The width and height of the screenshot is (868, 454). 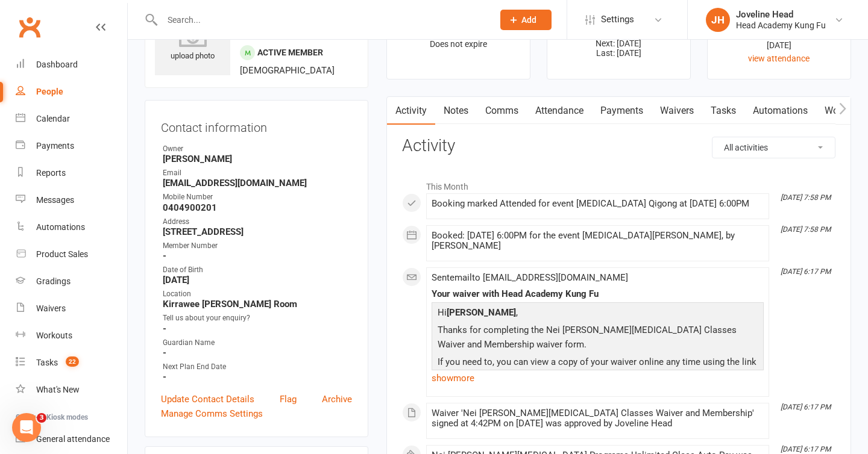 What do you see at coordinates (455, 111) in the screenshot?
I see `a: Notes` at bounding box center [455, 111].